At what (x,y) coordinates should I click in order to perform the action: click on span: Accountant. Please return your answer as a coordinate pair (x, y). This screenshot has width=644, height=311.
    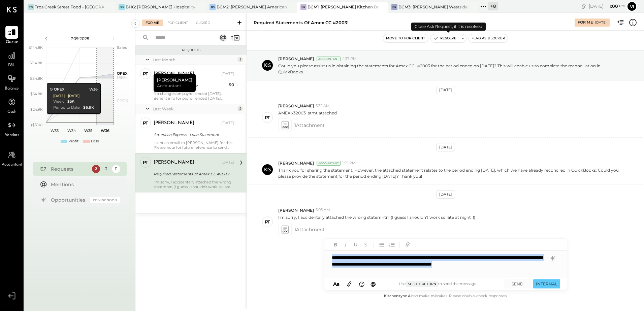
    Looking at the image, I should click on (169, 85).